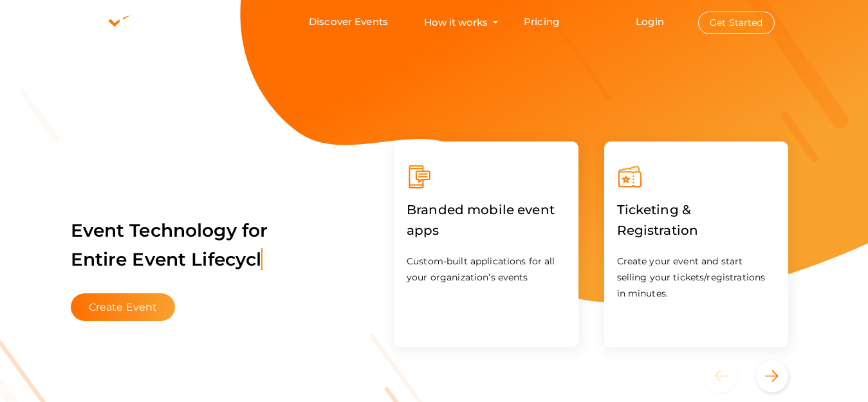 This screenshot has width=868, height=402. What do you see at coordinates (736, 22) in the screenshot?
I see `button: Get Started` at bounding box center [736, 22].